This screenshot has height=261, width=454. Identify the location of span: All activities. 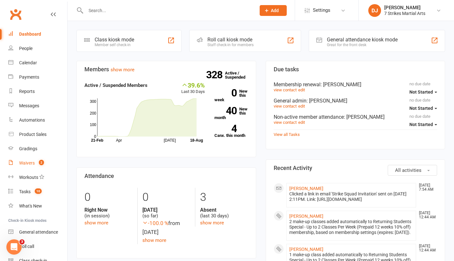
(408, 171).